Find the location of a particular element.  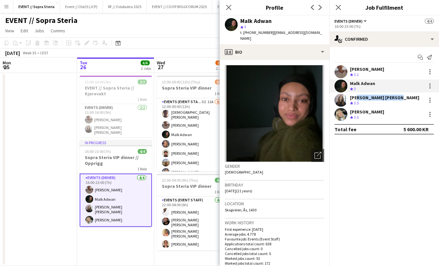

div: 12:00-00:00 (12h) (Thu)8/9Sopra Steria VIP dinner1 RoleEvents (Event Staff)5I11A8/912:00-00:00 (1... is located at coordinates (193, 123).